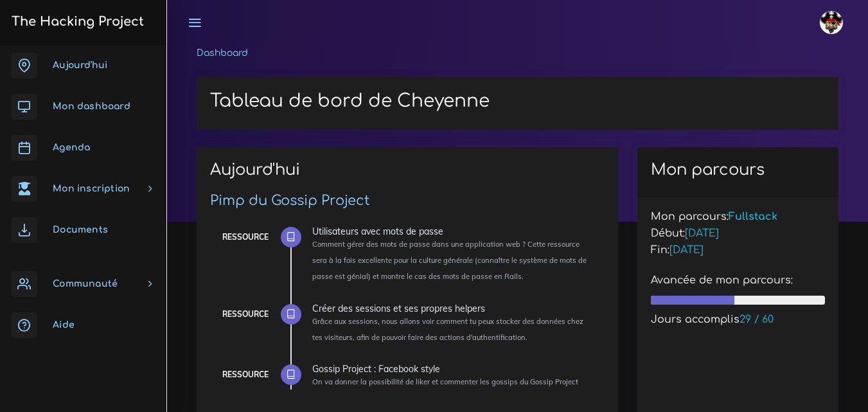  I want to click on span: Fullstack, so click(753, 217).